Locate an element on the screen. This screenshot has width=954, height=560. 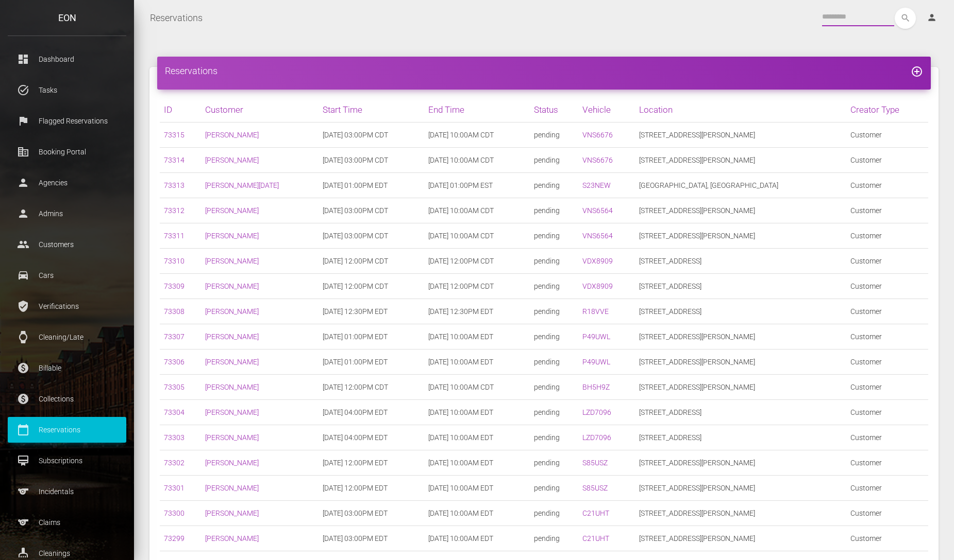
a: Reservations is located at coordinates (176, 18).